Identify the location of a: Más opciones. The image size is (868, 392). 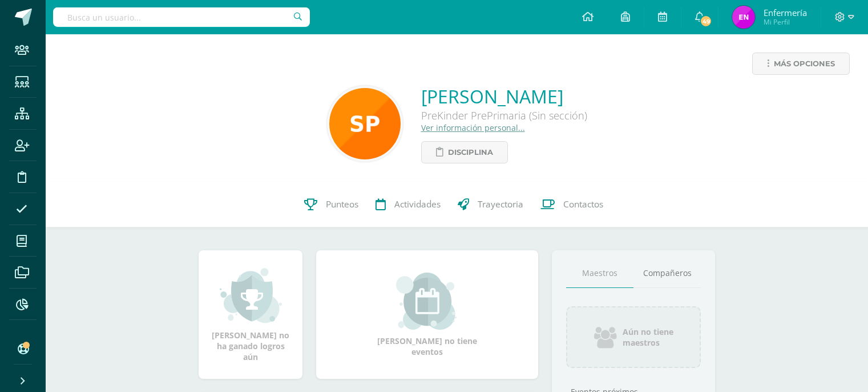
(801, 63).